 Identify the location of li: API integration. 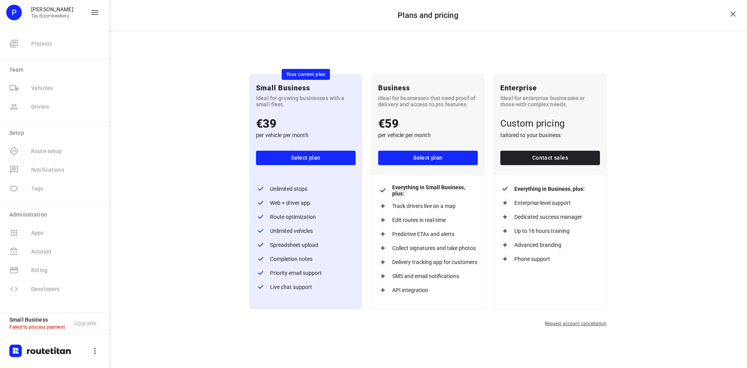
(428, 290).